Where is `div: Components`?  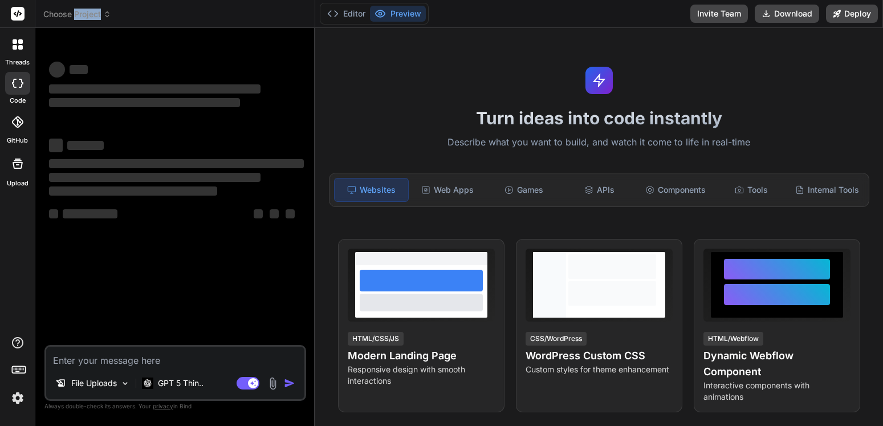
div: Components is located at coordinates (675, 190).